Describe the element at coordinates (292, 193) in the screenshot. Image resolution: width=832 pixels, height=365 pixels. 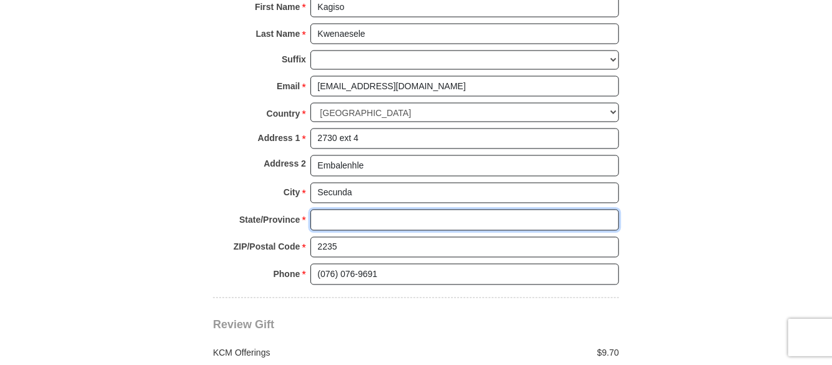
I see `strong: City` at that location.